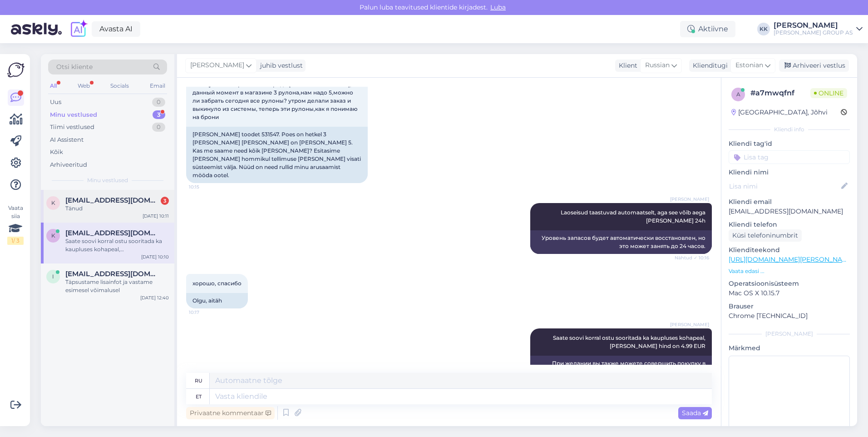 The image size is (868, 437). I want to click on img: Askly Logo, so click(16, 70).